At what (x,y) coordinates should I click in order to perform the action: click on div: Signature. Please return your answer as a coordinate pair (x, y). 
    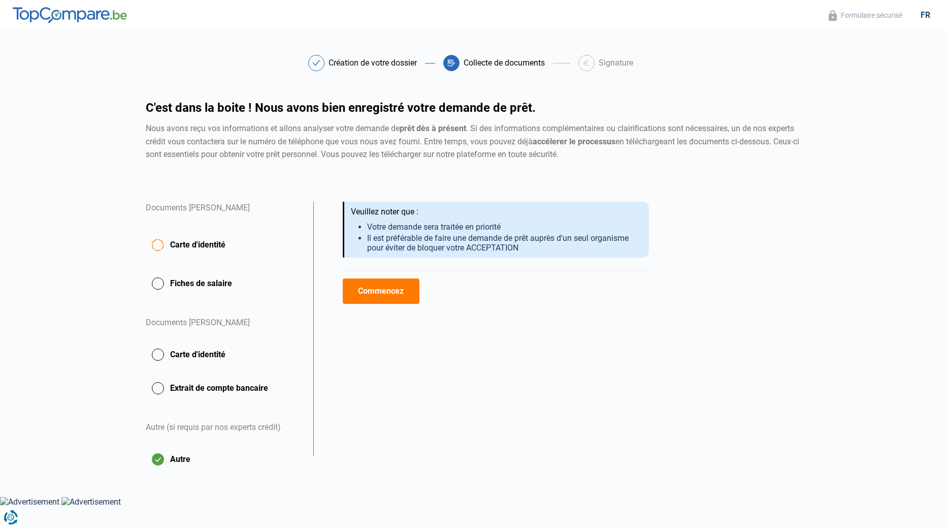
    Looking at the image, I should click on (616, 63).